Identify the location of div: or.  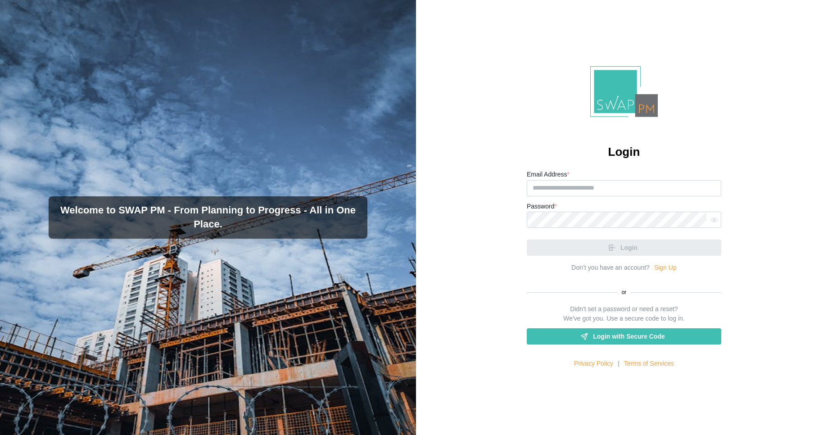
(624, 292).